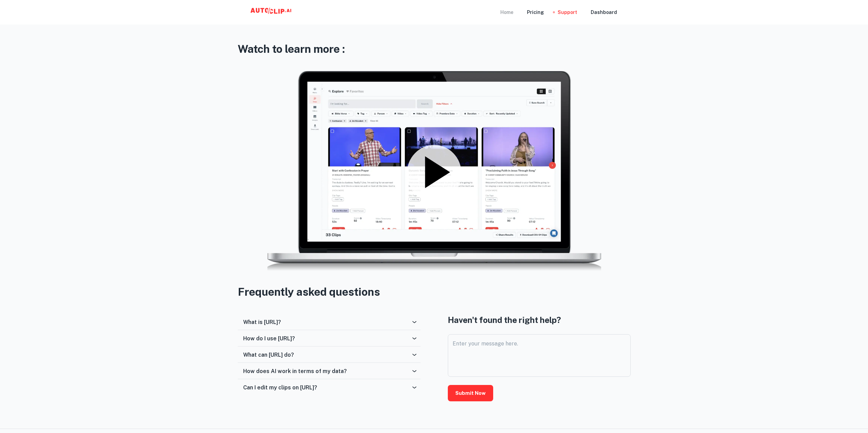  I want to click on h4: Haven't found the right help?, so click(539, 320).